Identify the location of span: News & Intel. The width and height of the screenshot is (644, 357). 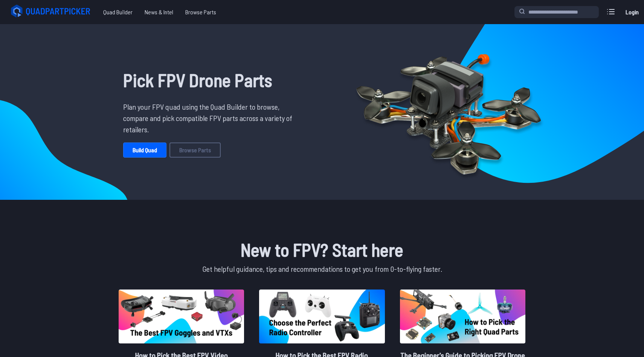
(159, 12).